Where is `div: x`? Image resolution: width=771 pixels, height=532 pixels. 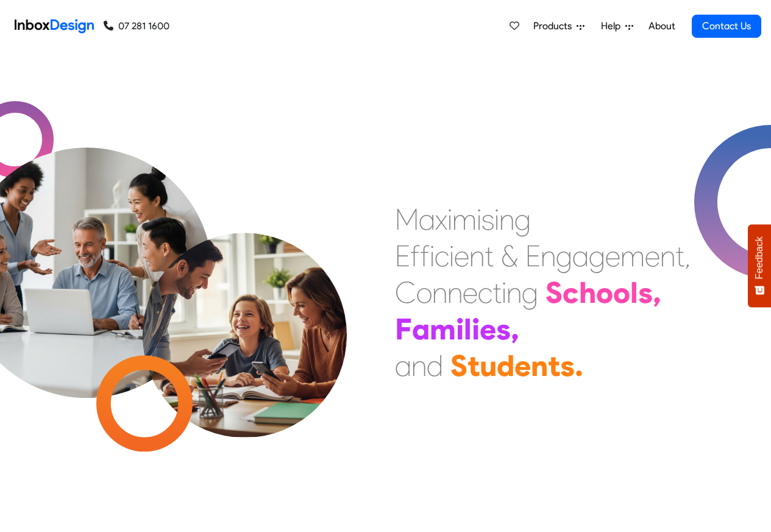 div: x is located at coordinates (442, 220).